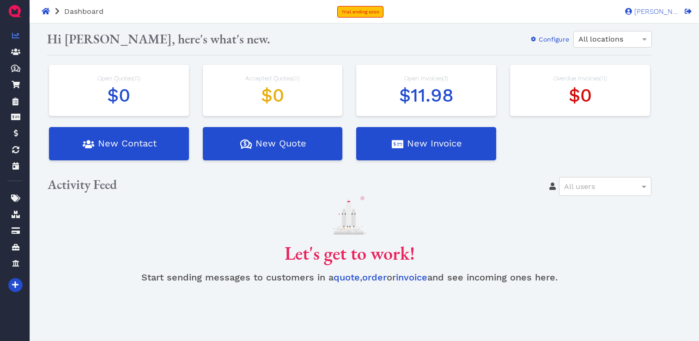  Describe the element at coordinates (426, 95) in the screenshot. I see `span: 11.979999542236328` at that location.